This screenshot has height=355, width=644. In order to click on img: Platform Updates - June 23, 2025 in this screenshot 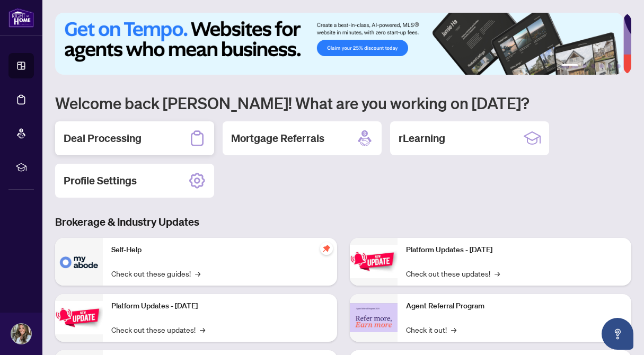, I will do `click(374, 261)`.